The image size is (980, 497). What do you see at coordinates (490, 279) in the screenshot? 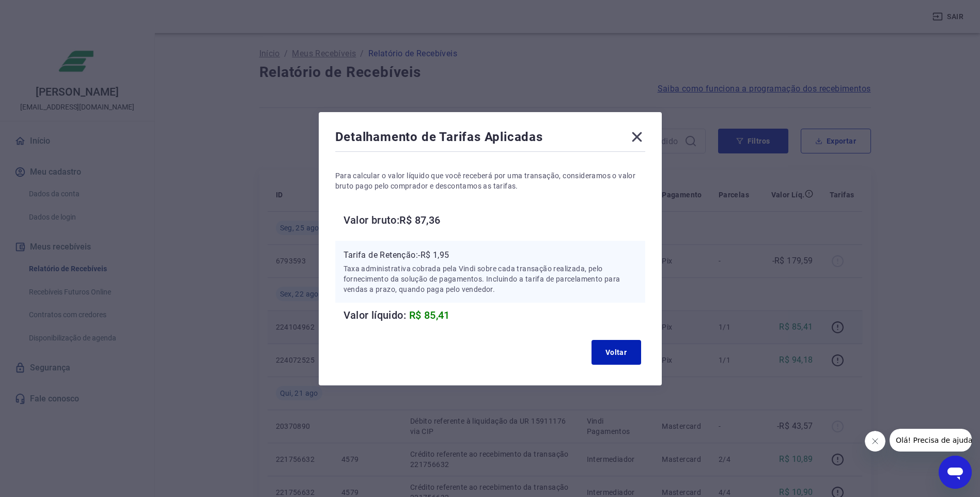
I see `p: Taxa administrativa cobrada pela Vindi sobre cada transação realizada, pelo fornecimento da soluç...` at bounding box center [490, 279].